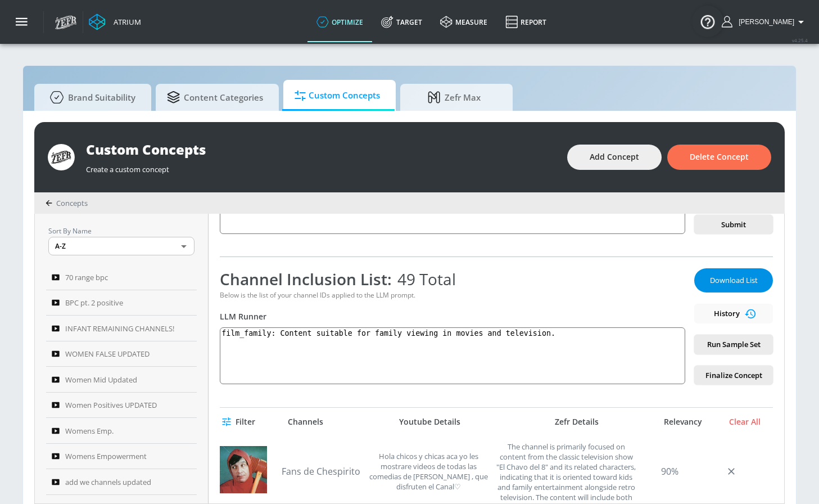 Image resolution: width=819 pixels, height=504 pixels. I want to click on a: Report, so click(526, 22).